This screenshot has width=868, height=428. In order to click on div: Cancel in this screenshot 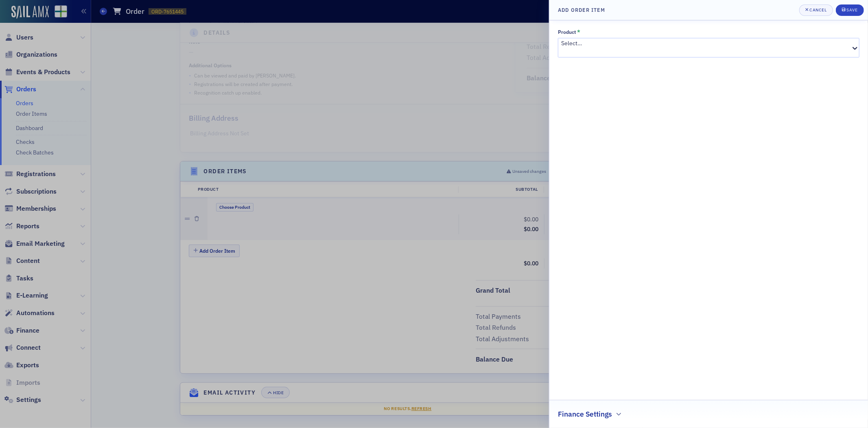, I will do `click(818, 10)`.